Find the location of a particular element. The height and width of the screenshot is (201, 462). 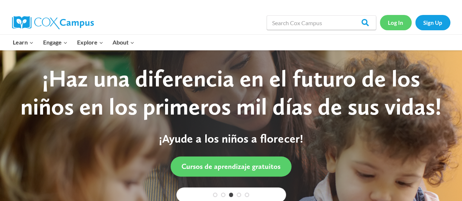

a: 4 is located at coordinates (239, 195).